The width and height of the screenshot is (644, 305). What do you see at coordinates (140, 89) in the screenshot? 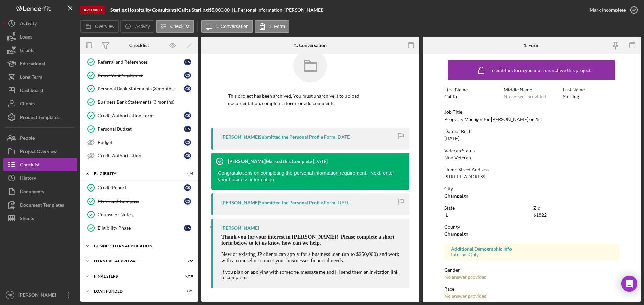
I see `div: Personal Bank Statements (3 months)` at bounding box center [140, 89].